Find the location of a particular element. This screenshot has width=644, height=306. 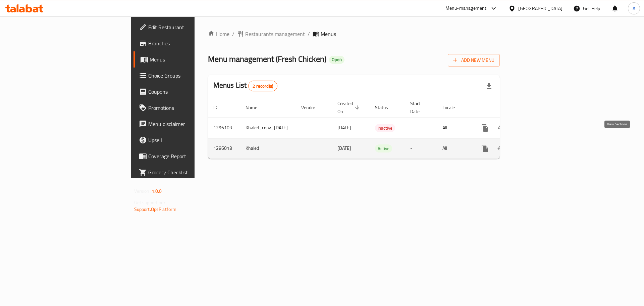

td: Khaled is located at coordinates (268, 148).